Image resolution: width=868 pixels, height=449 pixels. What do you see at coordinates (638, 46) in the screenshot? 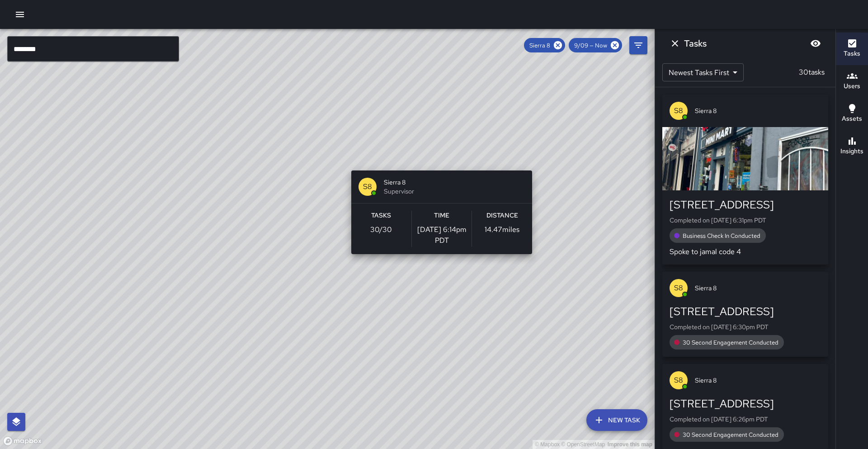
I see `button: Filters` at bounding box center [638, 46].